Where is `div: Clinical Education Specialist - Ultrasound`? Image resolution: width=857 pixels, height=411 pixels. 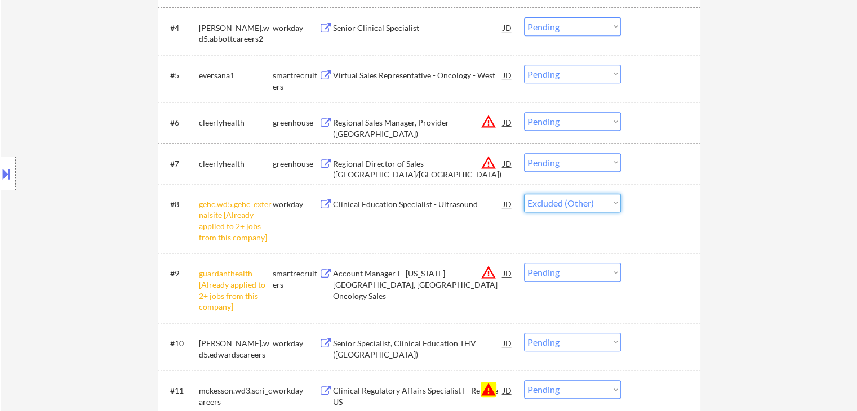
div: Clinical Education Specialist - Ultrasound is located at coordinates (418, 204).